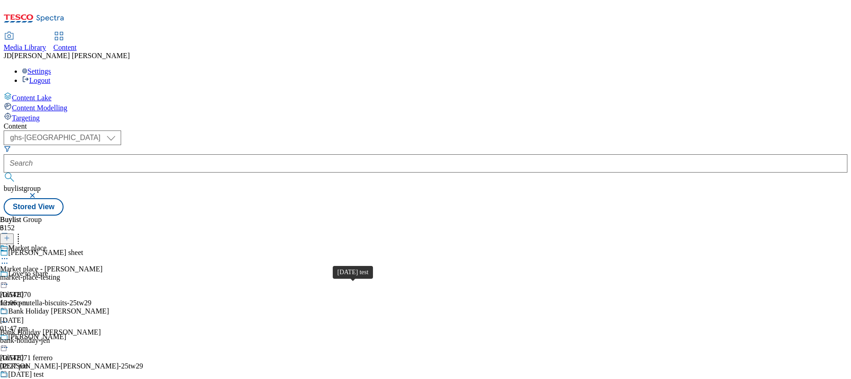 This screenshot has height=379, width=851. What do you see at coordinates (39, 107) in the screenshot?
I see `span: Content Modelling` at bounding box center [39, 107].